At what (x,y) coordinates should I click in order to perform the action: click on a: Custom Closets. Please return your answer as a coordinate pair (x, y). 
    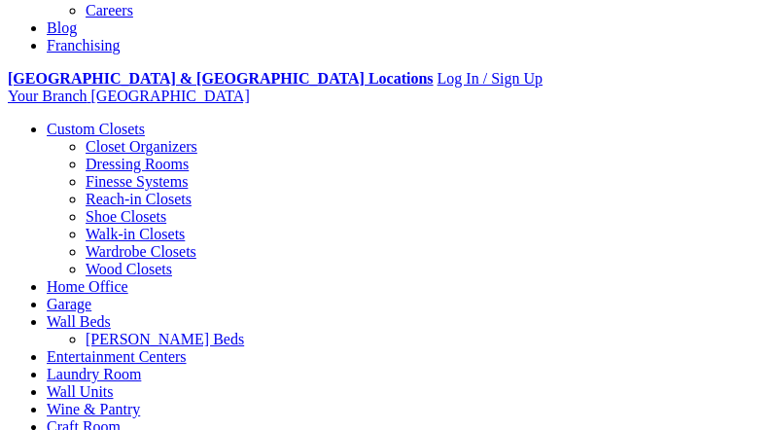
    Looking at the image, I should click on (95, 128).